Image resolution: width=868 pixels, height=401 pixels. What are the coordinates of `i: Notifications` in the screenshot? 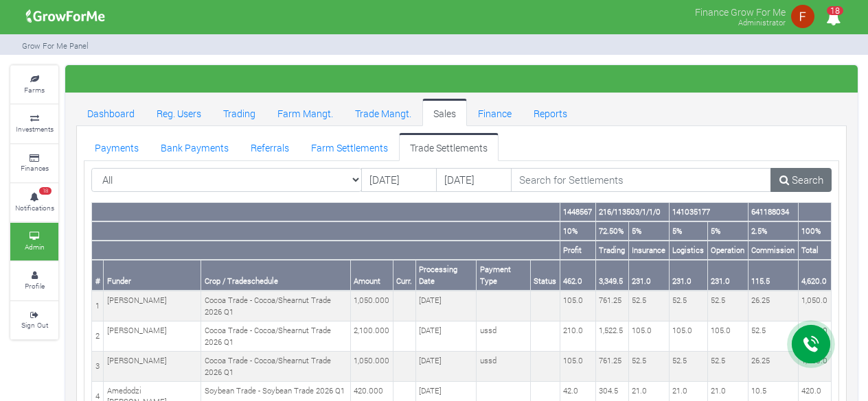 It's located at (833, 18).